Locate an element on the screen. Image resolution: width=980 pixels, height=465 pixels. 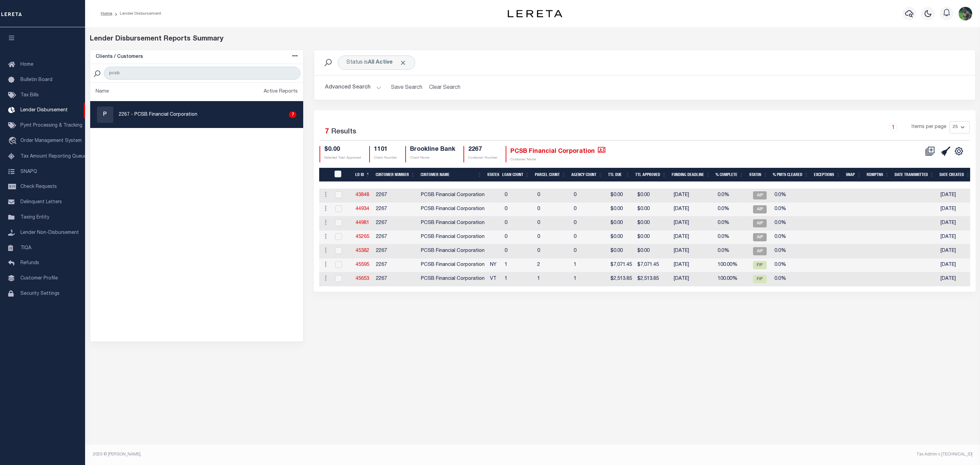
i: travel_explore is located at coordinates (14, 141).